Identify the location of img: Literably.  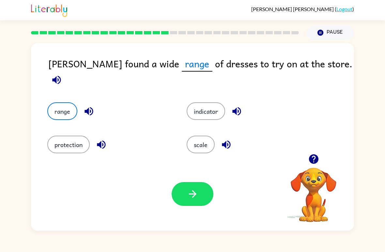
(49, 10).